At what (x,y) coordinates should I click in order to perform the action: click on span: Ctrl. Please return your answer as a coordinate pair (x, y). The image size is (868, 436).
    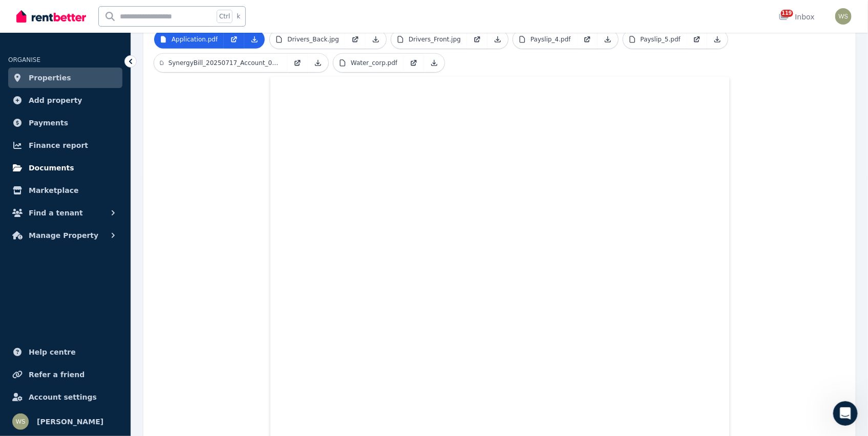
    Looking at the image, I should click on (224, 16).